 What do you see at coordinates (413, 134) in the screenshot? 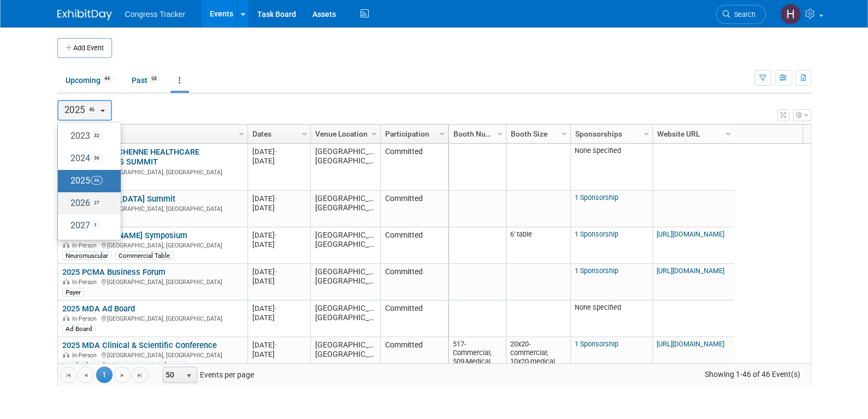
I see `a: Participation` at bounding box center [413, 134].